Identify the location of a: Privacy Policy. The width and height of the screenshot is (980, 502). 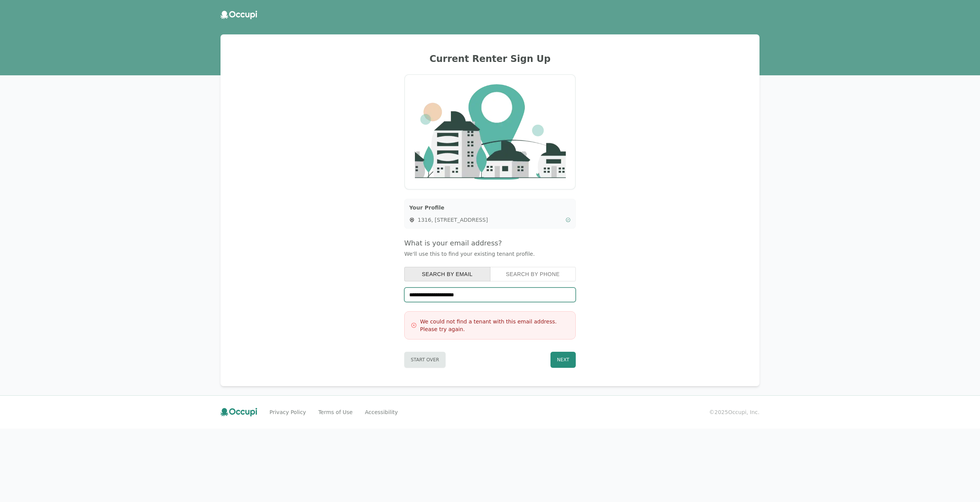
(288, 412).